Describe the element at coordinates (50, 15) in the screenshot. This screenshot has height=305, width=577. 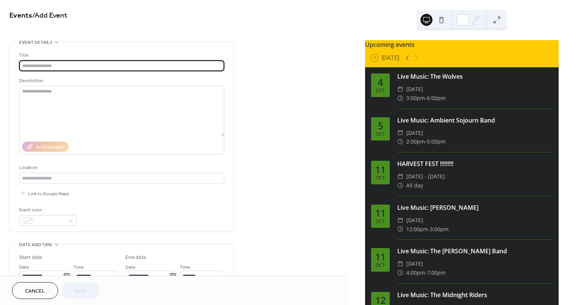
I see `span: / Add Event` at that location.